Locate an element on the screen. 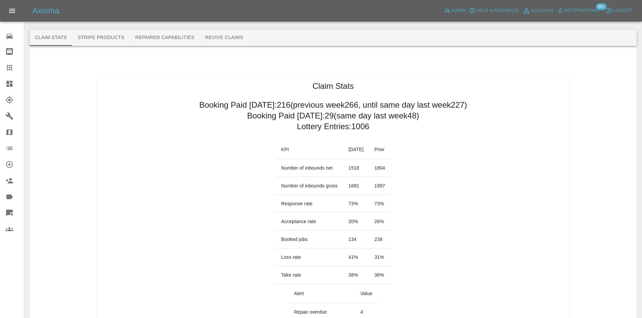  td: 41 % is located at coordinates (356, 257).